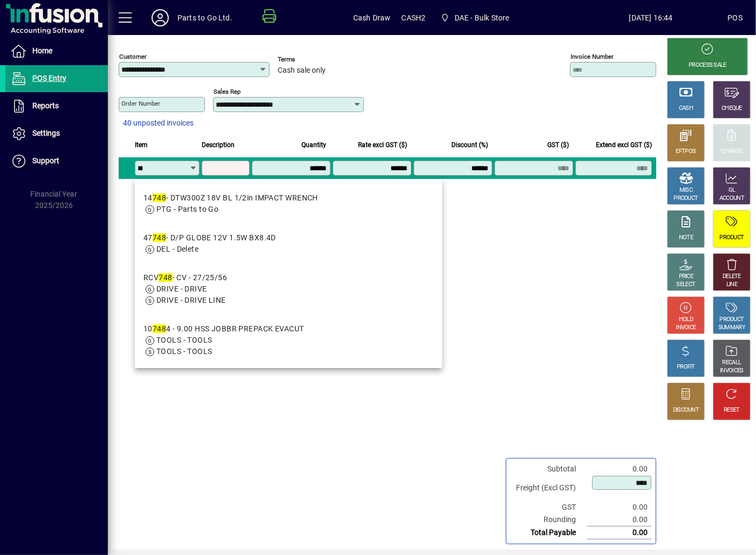 The image size is (756, 555). What do you see at coordinates (731, 152) in the screenshot?
I see `div: CHARGE` at bounding box center [731, 152].